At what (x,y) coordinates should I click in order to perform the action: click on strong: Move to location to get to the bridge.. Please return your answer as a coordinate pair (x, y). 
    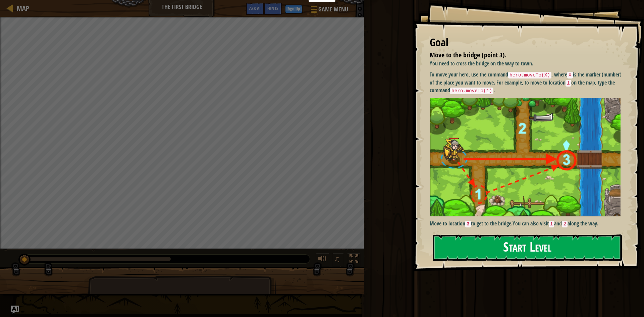
    Looking at the image, I should click on (471, 223).